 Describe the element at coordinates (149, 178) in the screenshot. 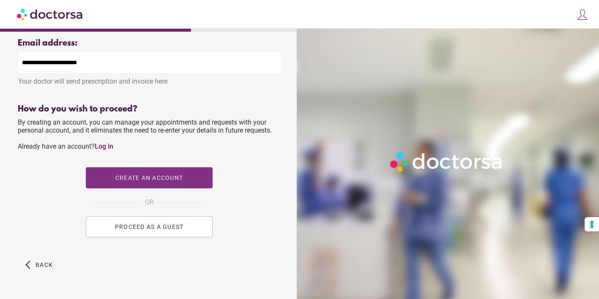

I see `span: Create an account` at that location.